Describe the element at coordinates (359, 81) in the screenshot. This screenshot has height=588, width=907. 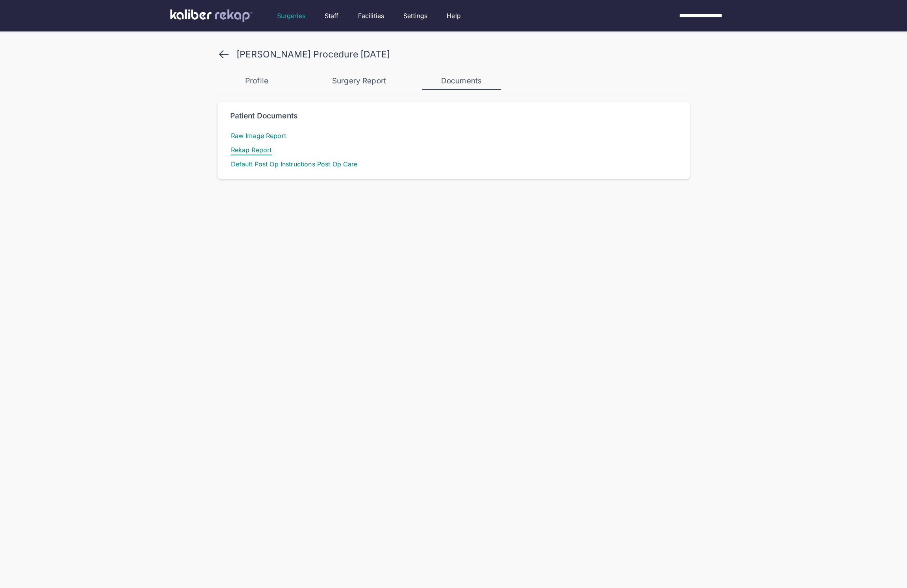
I see `div: Surgery Report` at that location.